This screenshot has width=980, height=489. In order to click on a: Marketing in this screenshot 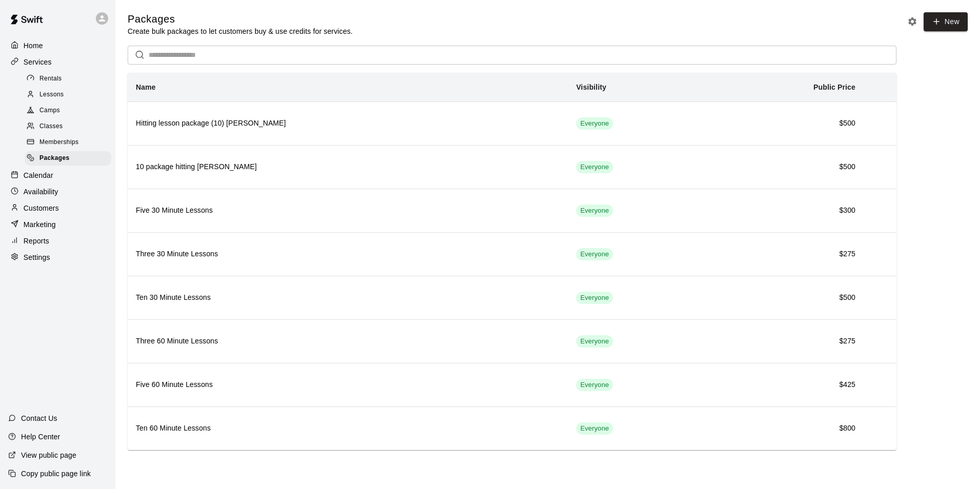, I will do `click(57, 225)`.